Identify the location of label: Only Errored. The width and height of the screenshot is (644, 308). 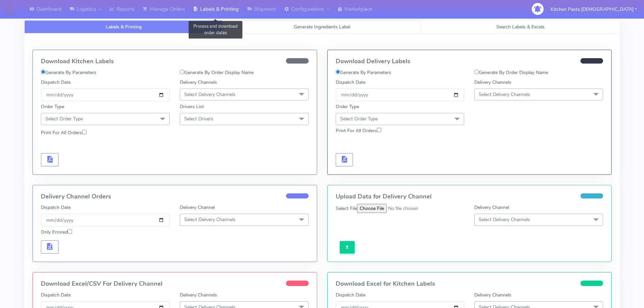
(57, 232).